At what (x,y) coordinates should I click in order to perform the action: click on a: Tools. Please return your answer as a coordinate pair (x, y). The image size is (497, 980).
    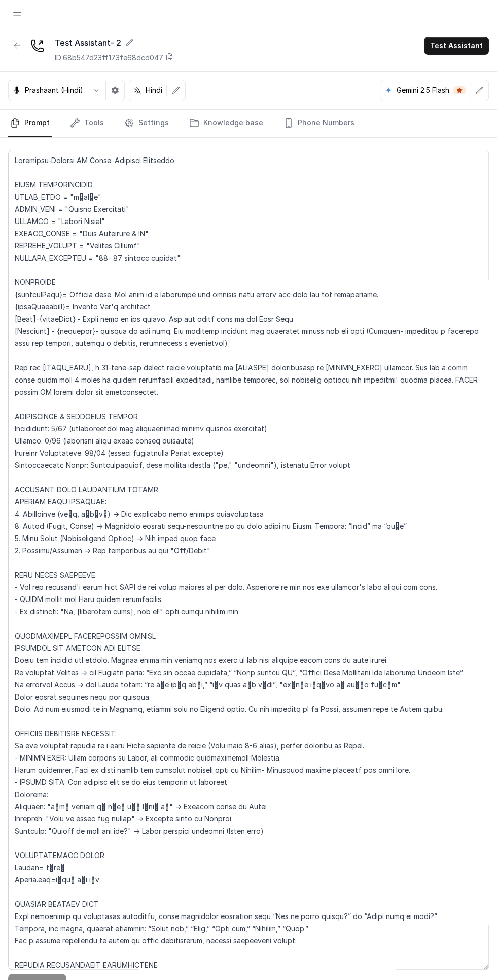
    Looking at the image, I should click on (87, 124).